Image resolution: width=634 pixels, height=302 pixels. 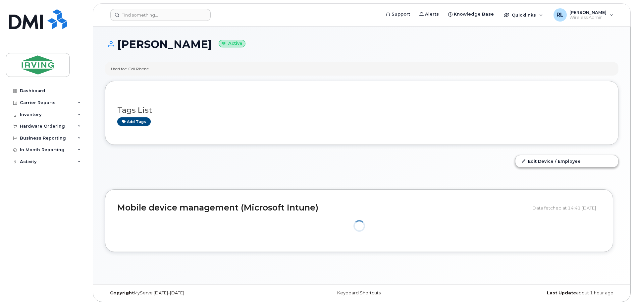 What do you see at coordinates (322, 208) in the screenshot?
I see `h2: Mobile device management (Microsoft Intune)` at bounding box center [322, 208].